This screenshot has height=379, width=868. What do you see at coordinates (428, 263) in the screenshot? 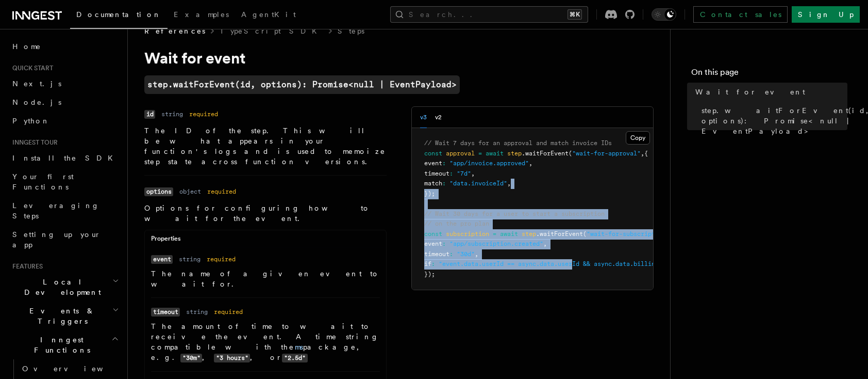
I see `span: if` at bounding box center [428, 263].